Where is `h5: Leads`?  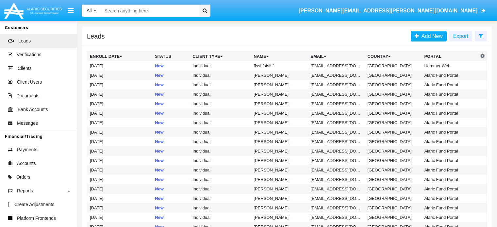
h5: Leads is located at coordinates (96, 36).